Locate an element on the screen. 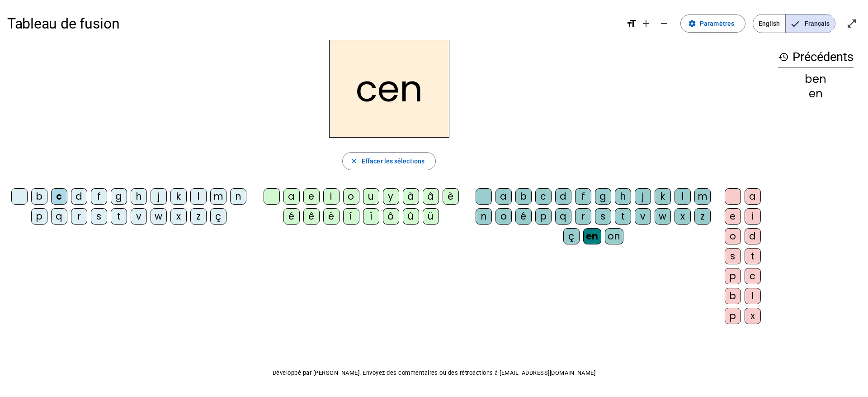 Image resolution: width=868 pixels, height=397 pixels. div: ï is located at coordinates (371, 216).